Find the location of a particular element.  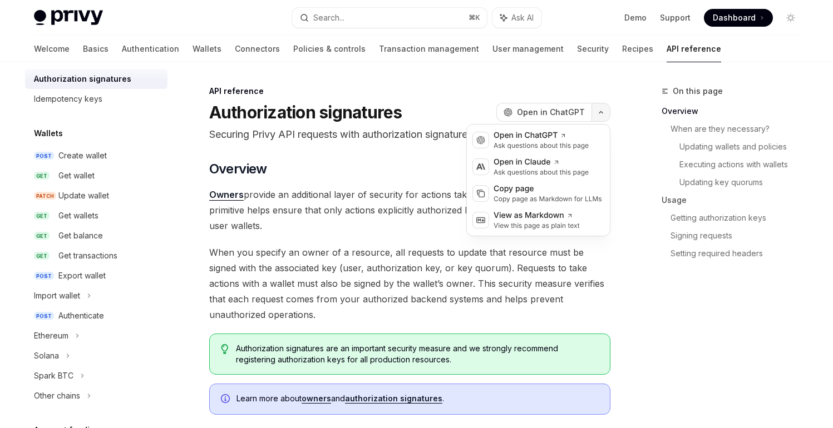

a: POSTAuthenticate is located at coordinates (96, 316).